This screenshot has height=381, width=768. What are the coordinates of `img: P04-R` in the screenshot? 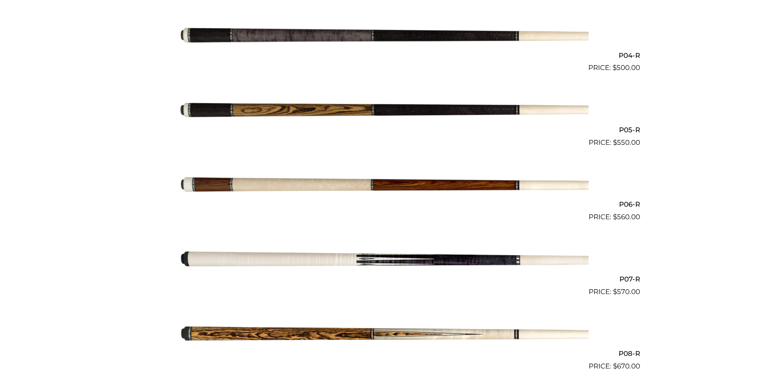 It's located at (384, 36).